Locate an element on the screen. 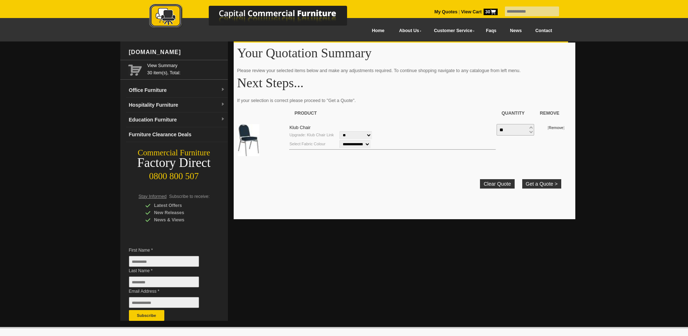 Image resolution: width=688 pixels, height=336 pixels. th: Product is located at coordinates (392, 113).